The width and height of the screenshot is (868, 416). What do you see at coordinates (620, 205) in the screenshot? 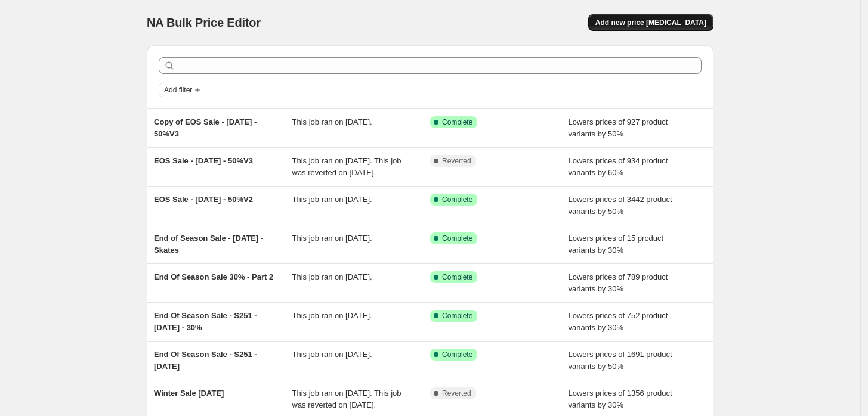
I see `span: Lowers prices of 3442 product variants by 50%` at bounding box center [620, 205].